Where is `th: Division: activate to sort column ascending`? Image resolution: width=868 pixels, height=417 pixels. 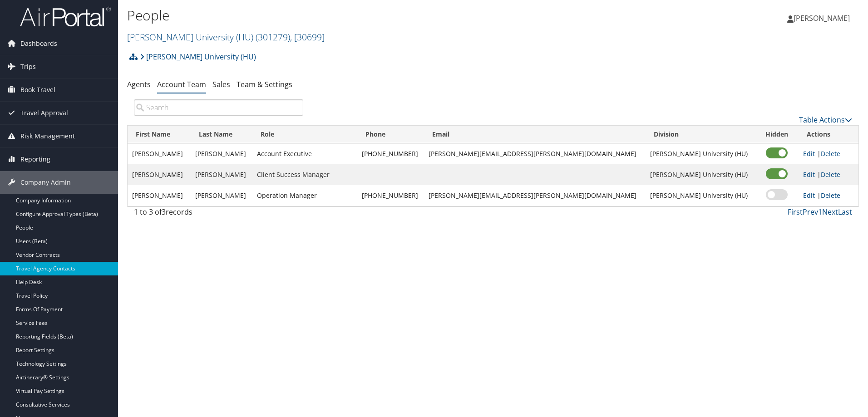
th: Division: activate to sort column ascending is located at coordinates (700, 134).